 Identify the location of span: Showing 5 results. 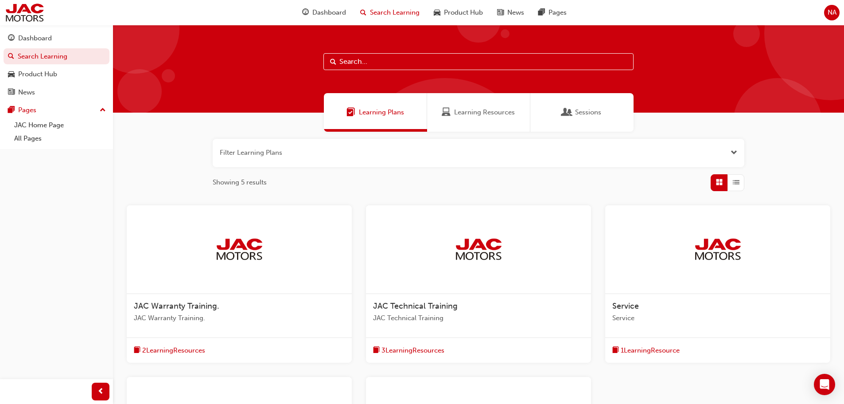
(240, 182).